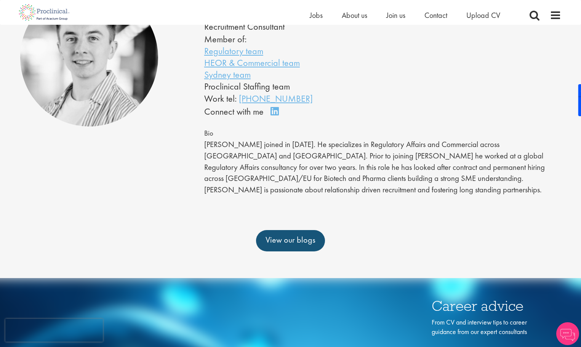 The height and width of the screenshot is (347, 581). What do you see at coordinates (354, 15) in the screenshot?
I see `span: About us` at bounding box center [354, 15].